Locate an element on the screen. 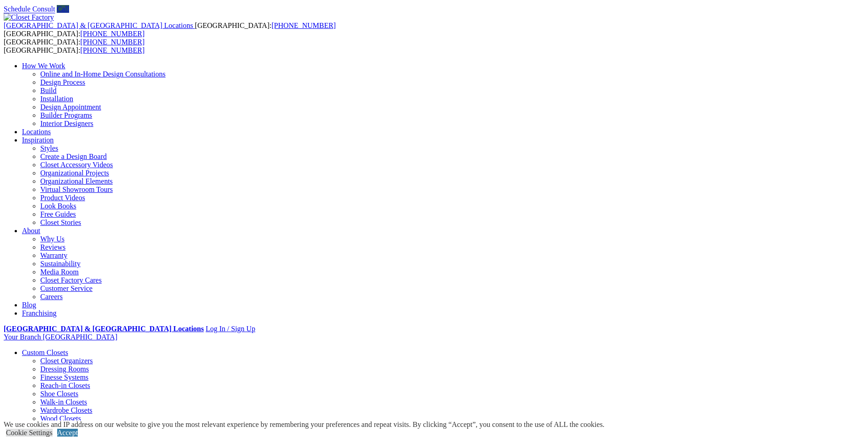 The width and height of the screenshot is (868, 437). a: Build is located at coordinates (49, 90).